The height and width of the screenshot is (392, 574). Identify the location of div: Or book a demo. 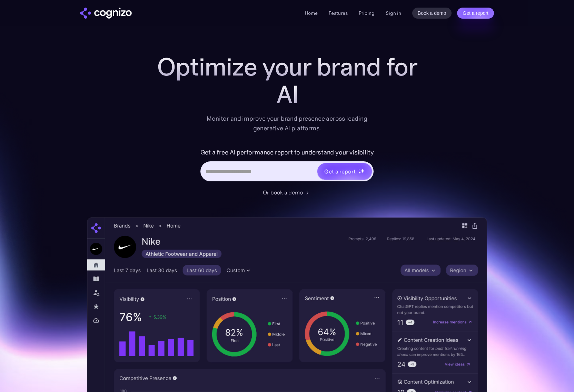
(283, 192).